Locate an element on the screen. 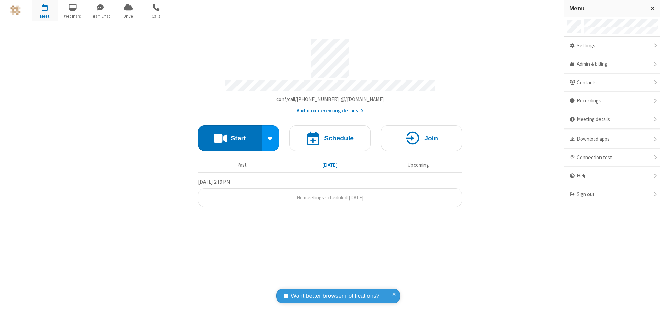 Image resolution: width=660 pixels, height=315 pixels. h3: Menu is located at coordinates (607, 8).